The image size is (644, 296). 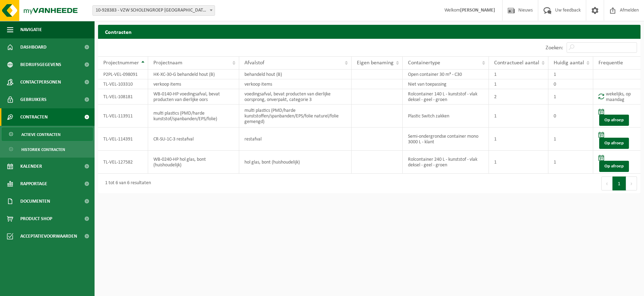 I want to click on span: Gebruikers, so click(x=33, y=100).